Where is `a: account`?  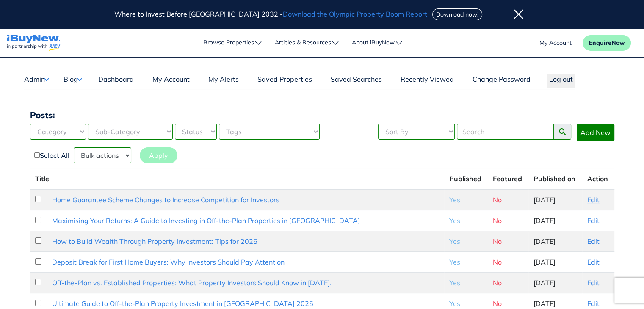
a: account is located at coordinates (556, 43).